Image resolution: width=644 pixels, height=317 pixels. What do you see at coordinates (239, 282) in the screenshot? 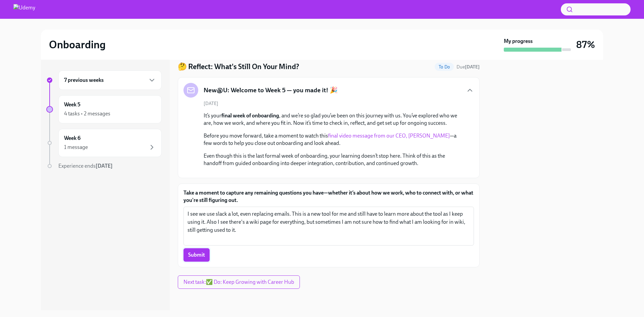
I see `a: Next task:✅ Do: Keep Growing with Career Hub` at bounding box center [239, 282].